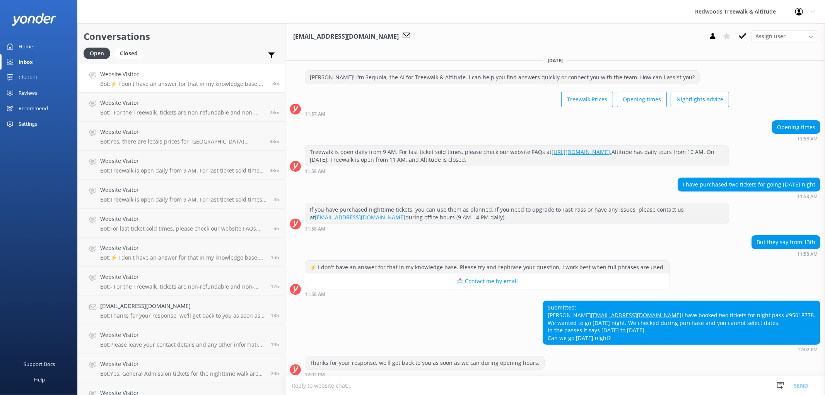 The height and width of the screenshot is (395, 825). What do you see at coordinates (181, 368) in the screenshot?
I see `a: Website VisitorBot:Yes, General Admission tickets for the nighttime walk are available both onlin...` at bounding box center [181, 368].